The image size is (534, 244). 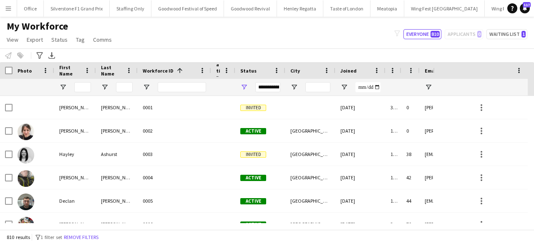 I want to click on img: Declan Norwood, so click(x=26, y=202).